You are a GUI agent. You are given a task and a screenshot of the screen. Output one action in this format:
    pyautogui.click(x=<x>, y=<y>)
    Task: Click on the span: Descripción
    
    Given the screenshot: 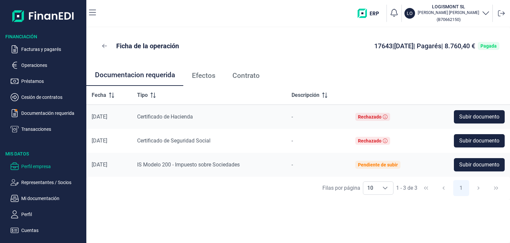 What is the action you would take?
    pyautogui.click(x=306, y=95)
    